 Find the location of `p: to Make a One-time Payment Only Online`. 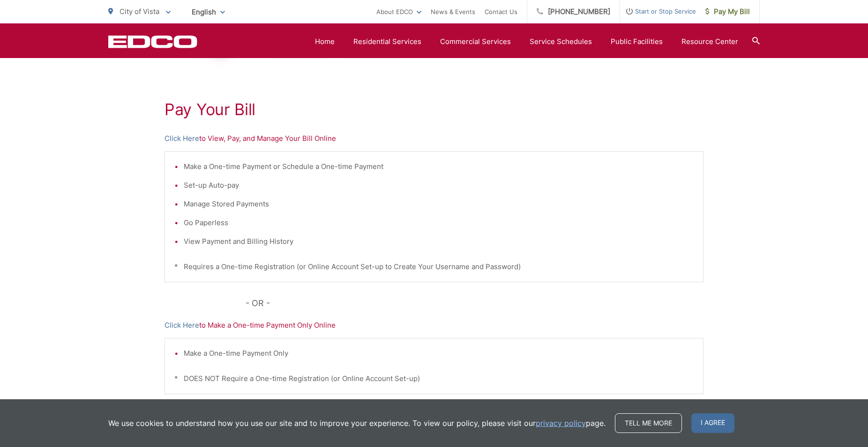

p: to Make a One-time Payment Only Online is located at coordinates (434, 325).